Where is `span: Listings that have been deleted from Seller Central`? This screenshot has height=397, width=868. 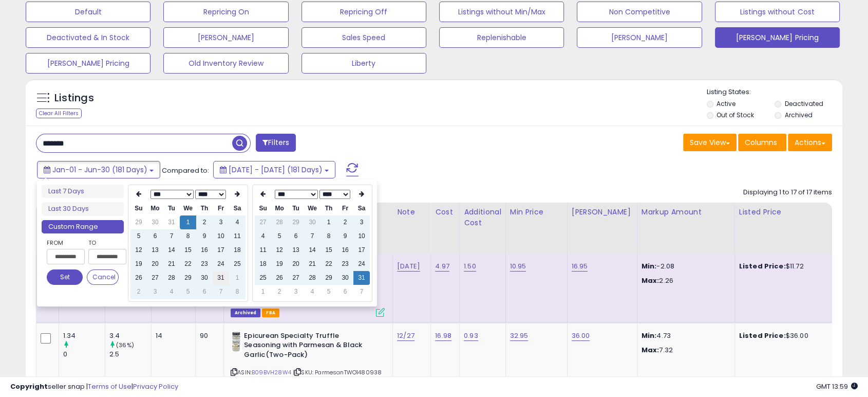 span: Listings that have been deleted from Seller Central is located at coordinates (246, 313).